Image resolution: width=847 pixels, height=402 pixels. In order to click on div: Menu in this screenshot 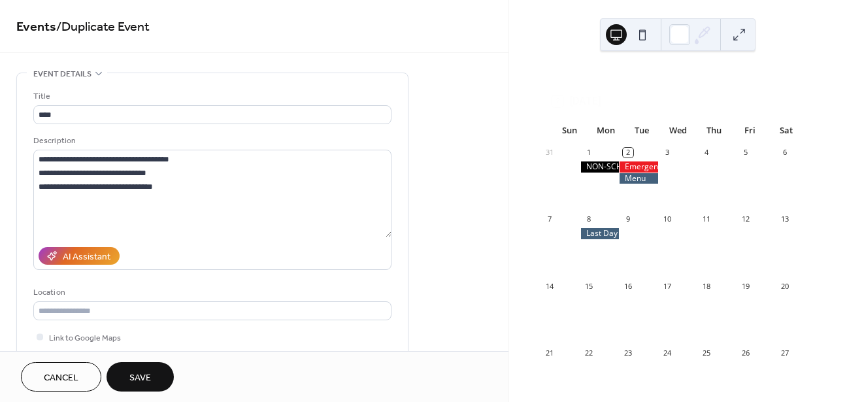, I will do `click(639, 178)`.